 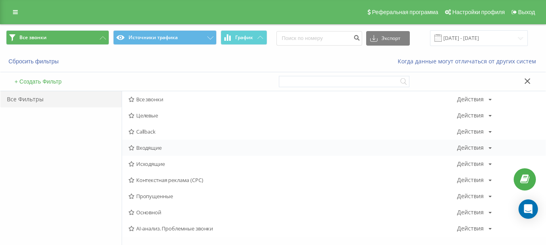 What do you see at coordinates (293, 164) in the screenshot?
I see `span: Исходящие` at bounding box center [293, 164].